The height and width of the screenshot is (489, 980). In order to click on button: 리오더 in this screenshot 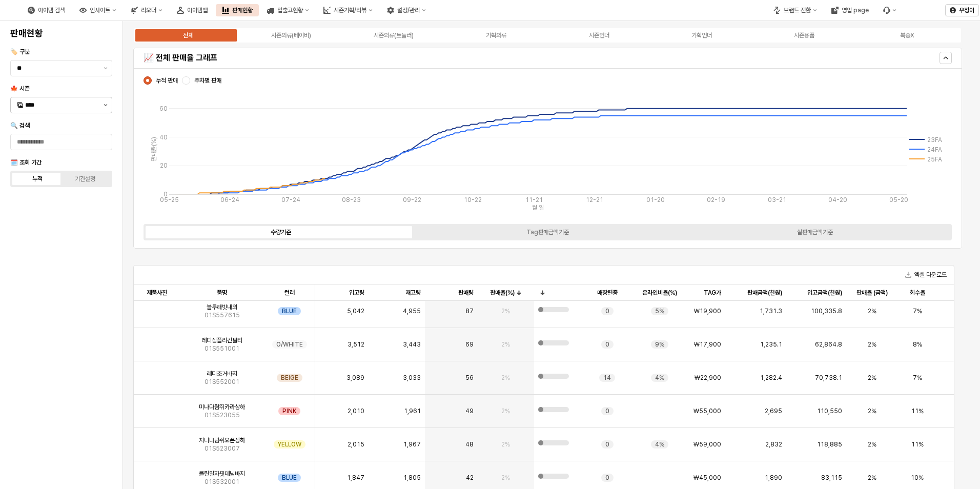, I will do `click(147, 10)`.